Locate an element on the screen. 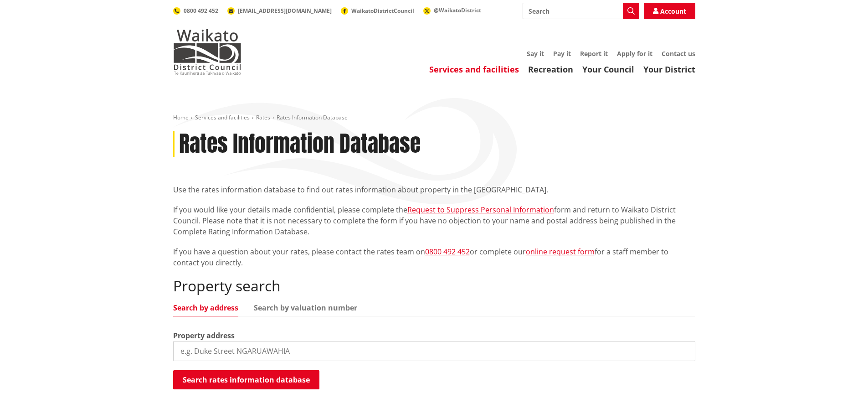 Image resolution: width=868 pixels, height=419 pixels. a: Report it is located at coordinates (594, 54).